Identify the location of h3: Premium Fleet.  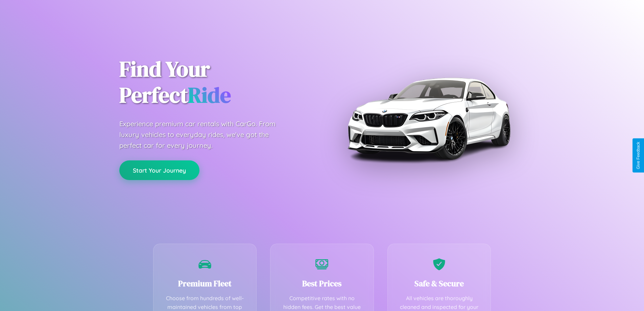
(205, 283).